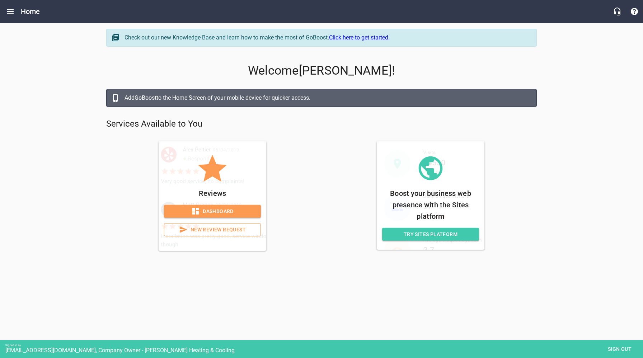 Image resolution: width=643 pixels, height=358 pixels. I want to click on span: Sign out, so click(619, 349).